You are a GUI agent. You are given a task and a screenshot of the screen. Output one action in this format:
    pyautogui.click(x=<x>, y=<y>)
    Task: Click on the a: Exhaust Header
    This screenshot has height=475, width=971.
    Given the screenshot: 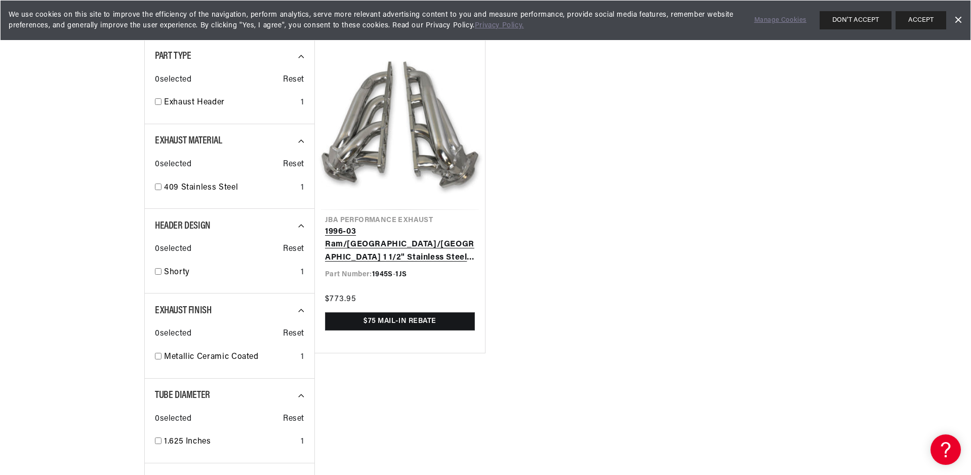 What is the action you would take?
    pyautogui.click(x=230, y=103)
    